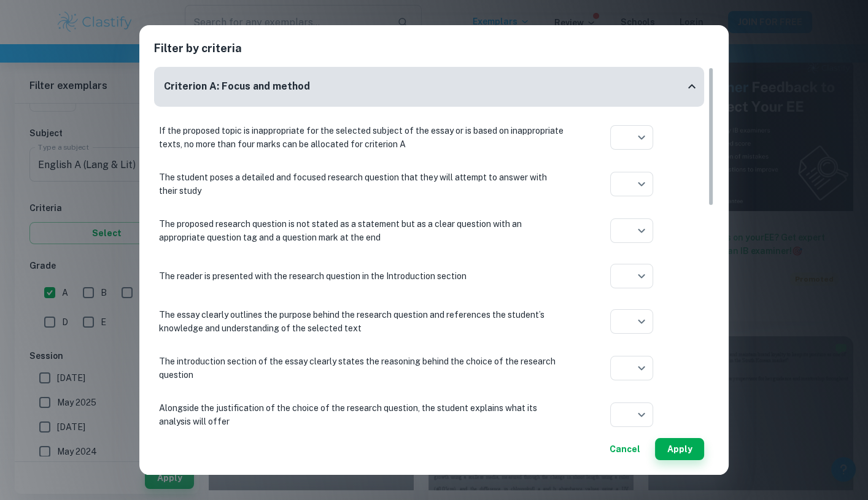 Image resolution: width=868 pixels, height=500 pixels. I want to click on h2: Filter by criteria, so click(434, 54).